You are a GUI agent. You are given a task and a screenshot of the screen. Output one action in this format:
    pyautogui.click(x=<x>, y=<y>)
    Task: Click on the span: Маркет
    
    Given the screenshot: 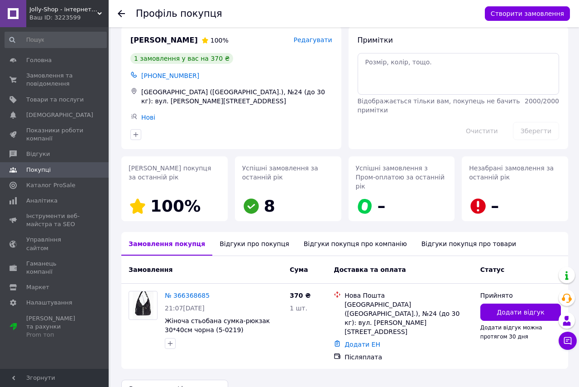 What is the action you would take?
    pyautogui.click(x=38, y=287)
    